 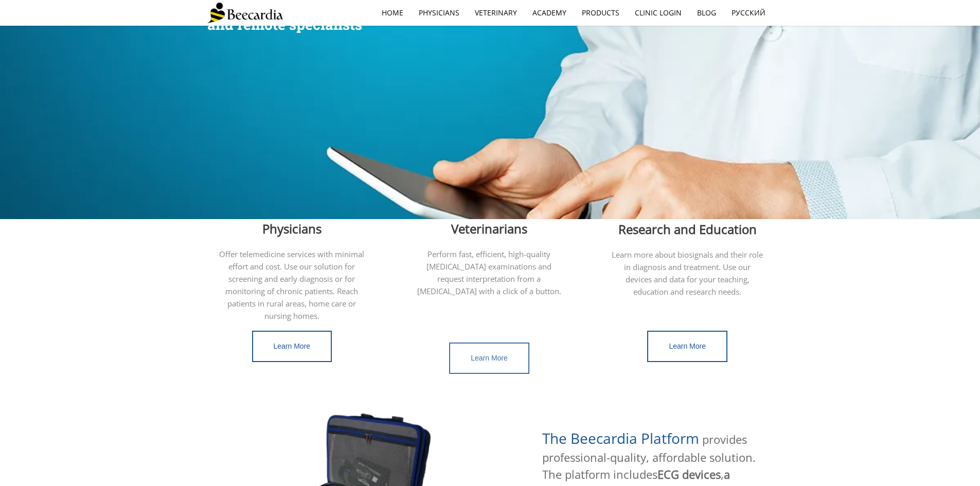 What do you see at coordinates (601, 13) in the screenshot?
I see `a: Products` at bounding box center [601, 13].